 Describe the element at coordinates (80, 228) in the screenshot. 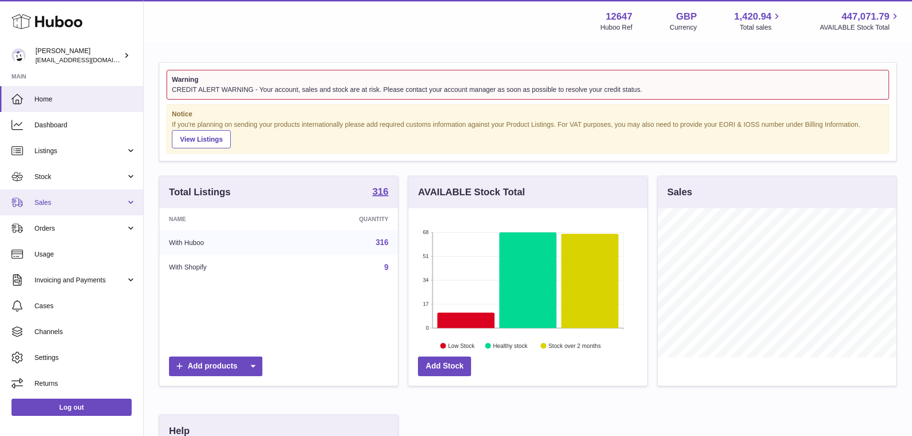

I see `span: Orders` at that location.